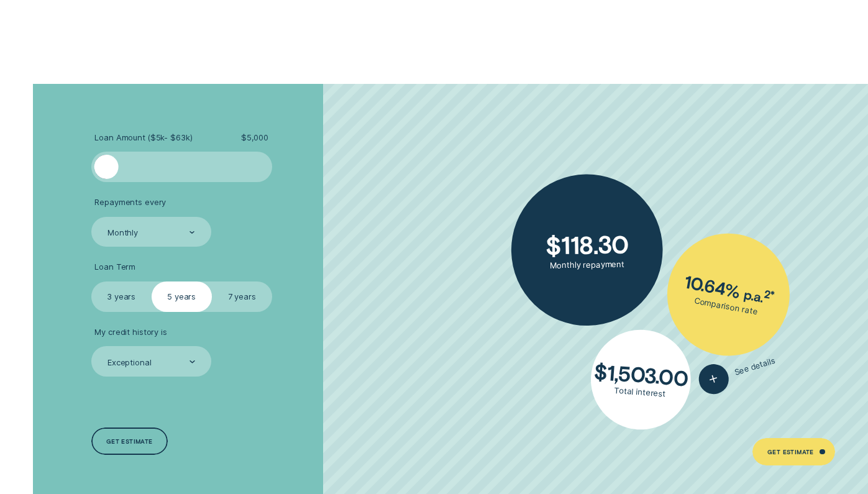 The width and height of the screenshot is (868, 494). I want to click on span: See details, so click(755, 366).